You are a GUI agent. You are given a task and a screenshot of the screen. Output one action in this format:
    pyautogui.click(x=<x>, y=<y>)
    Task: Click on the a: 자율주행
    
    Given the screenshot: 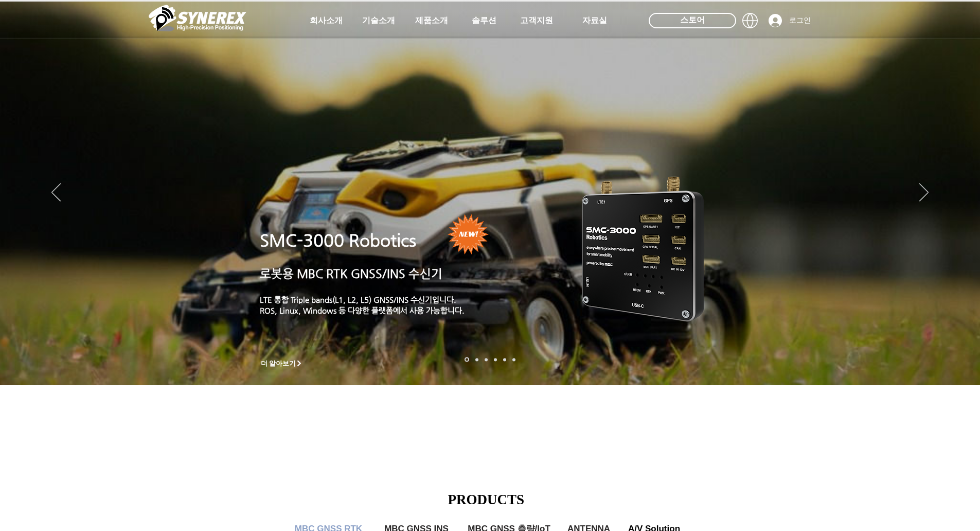 What is the action you would take?
    pyautogui.click(x=495, y=359)
    